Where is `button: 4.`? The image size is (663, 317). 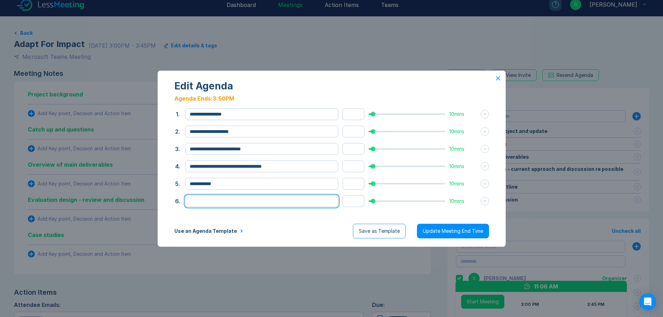
button: 4. is located at coordinates (178, 166).